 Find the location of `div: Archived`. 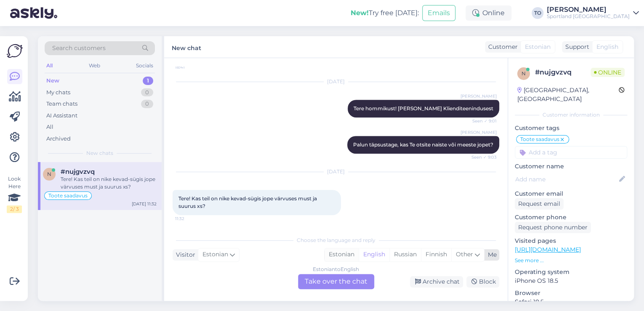

div: Archived is located at coordinates (59, 139).